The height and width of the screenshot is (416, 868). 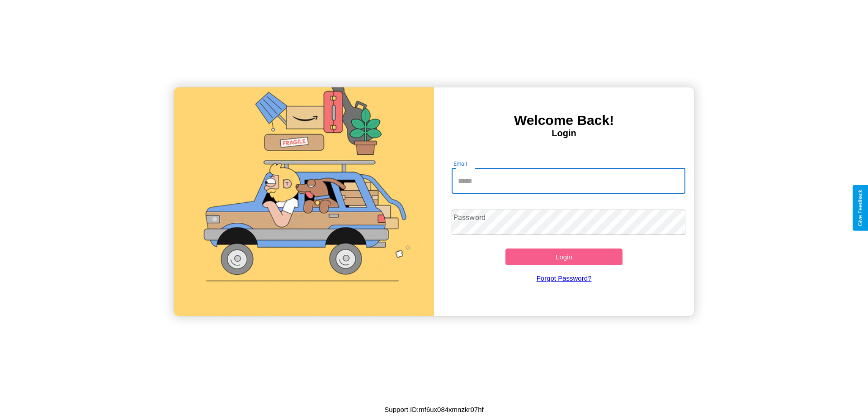 I want to click on label: Email, so click(x=460, y=163).